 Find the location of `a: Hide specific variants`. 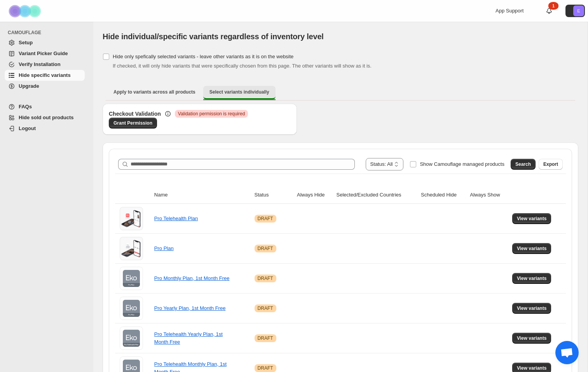

a: Hide specific variants is located at coordinates (45, 76).